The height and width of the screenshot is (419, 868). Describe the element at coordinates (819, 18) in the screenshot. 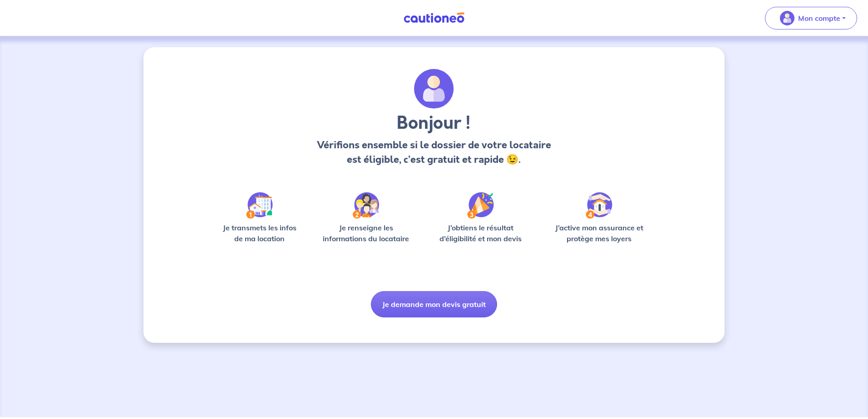

I see `p: Mon compte` at that location.